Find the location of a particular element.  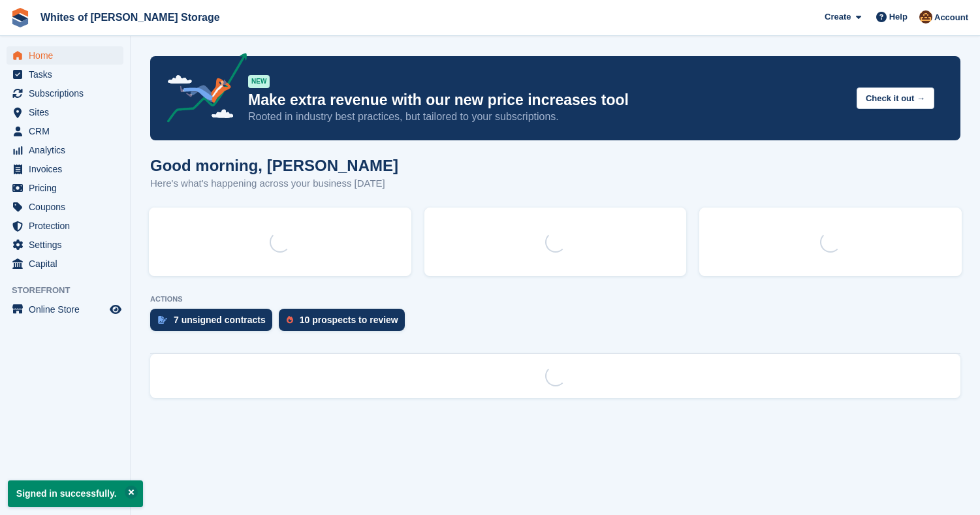

div: 10 prospects to review is located at coordinates (349, 320).